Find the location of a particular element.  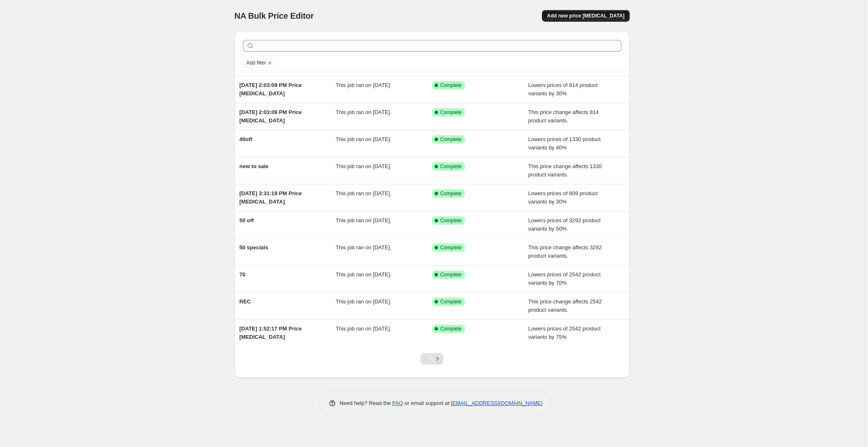

span: 70 is located at coordinates (242, 275).